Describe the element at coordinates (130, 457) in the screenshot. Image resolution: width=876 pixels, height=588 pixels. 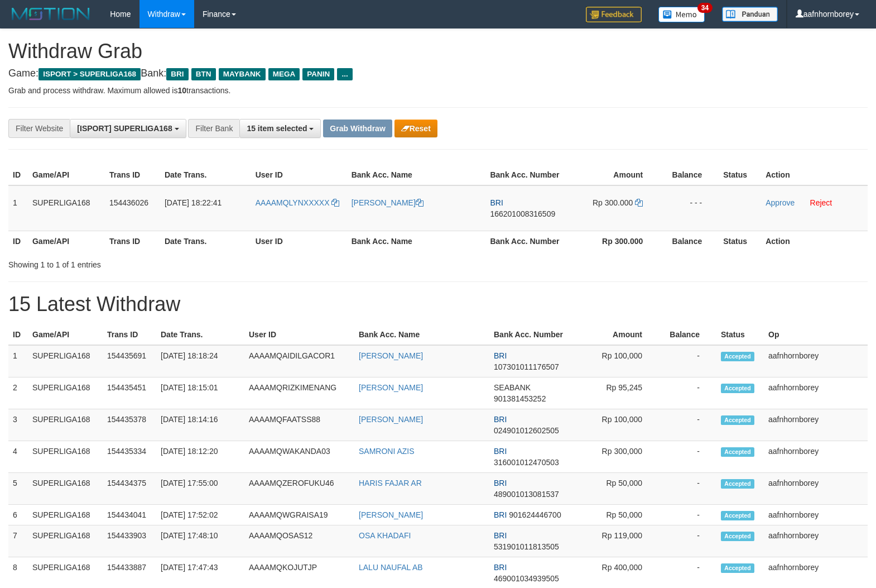
I see `td: 154435334` at that location.